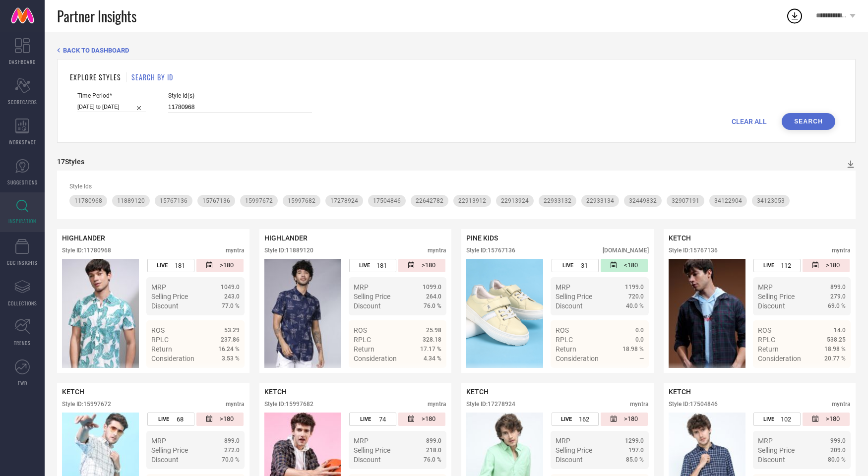  Describe the element at coordinates (111, 96) in the screenshot. I see `span: Time Period*` at that location.